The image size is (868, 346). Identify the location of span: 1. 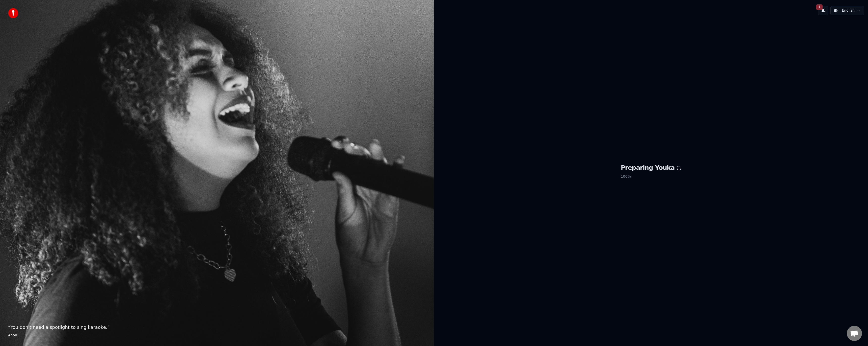
(819, 7).